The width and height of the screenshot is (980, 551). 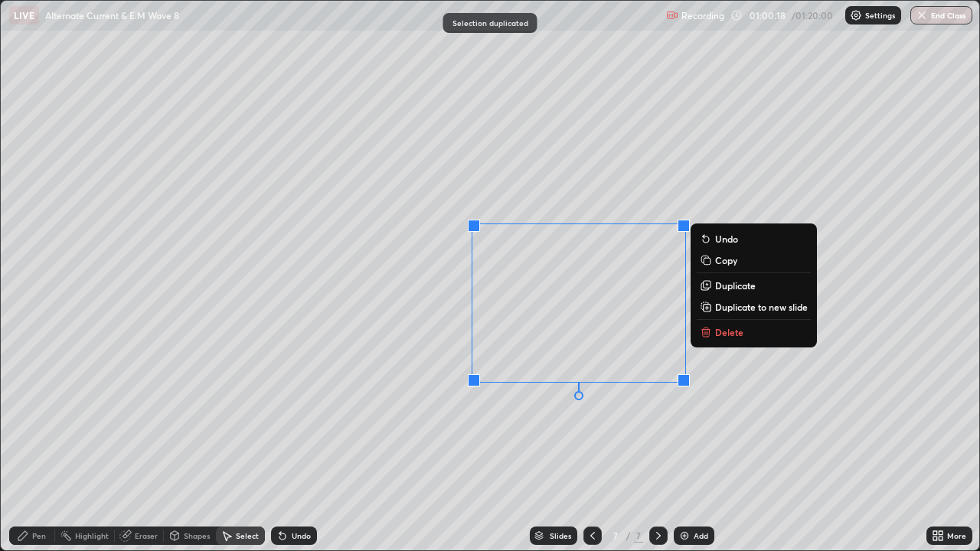 I want to click on p: Delete, so click(x=729, y=332).